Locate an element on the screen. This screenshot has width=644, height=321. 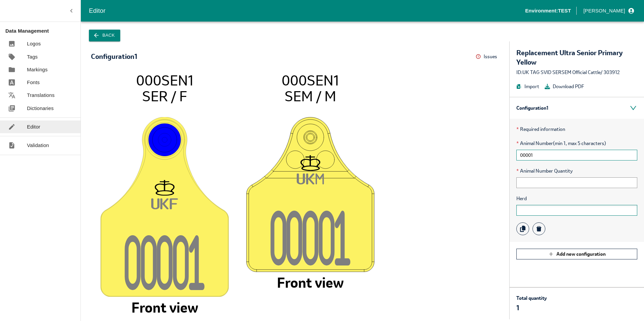
p: Translations is located at coordinates (41, 95).